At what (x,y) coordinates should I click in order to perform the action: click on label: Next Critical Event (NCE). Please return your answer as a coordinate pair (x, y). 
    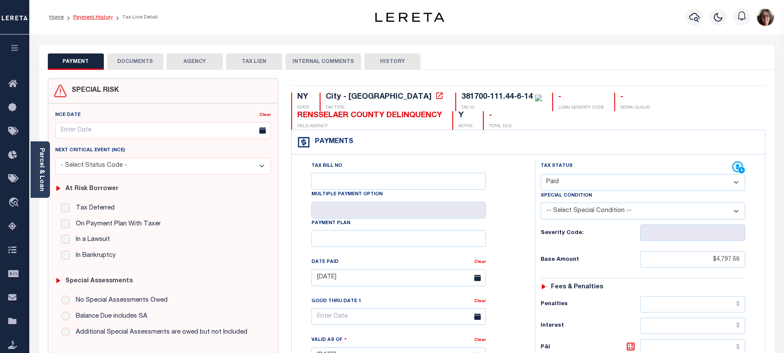
    Looking at the image, I should click on (90, 150).